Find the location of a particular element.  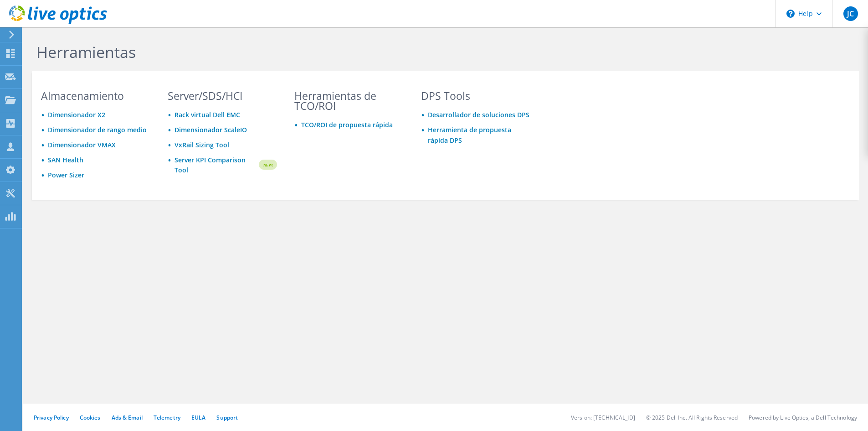

a: VxRail Sizing Tool is located at coordinates (202, 145).